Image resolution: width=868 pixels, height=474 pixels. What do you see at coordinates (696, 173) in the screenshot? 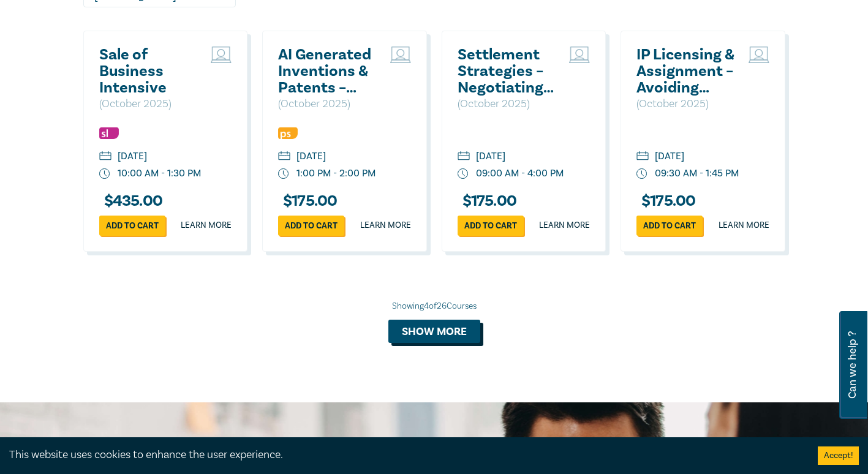
I see `div: 09:30 AM - 1:45 PM` at bounding box center [696, 173].